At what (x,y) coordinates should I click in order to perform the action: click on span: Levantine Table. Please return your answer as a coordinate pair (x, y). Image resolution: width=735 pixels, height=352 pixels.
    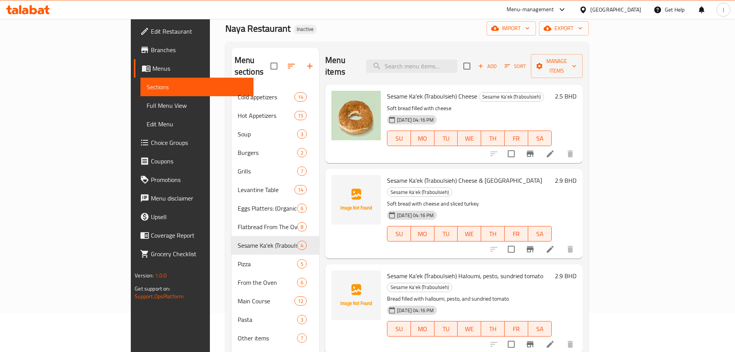
    Looking at the image, I should click on (266, 190).